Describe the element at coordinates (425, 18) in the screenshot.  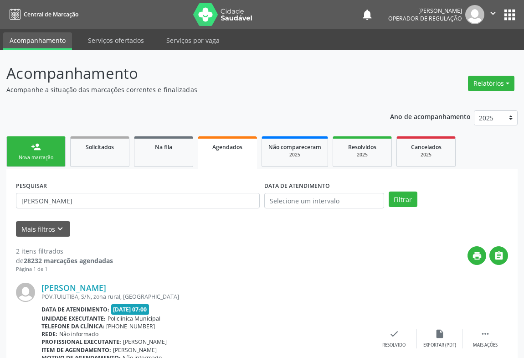
I see `span: Operador de regulação` at that location.